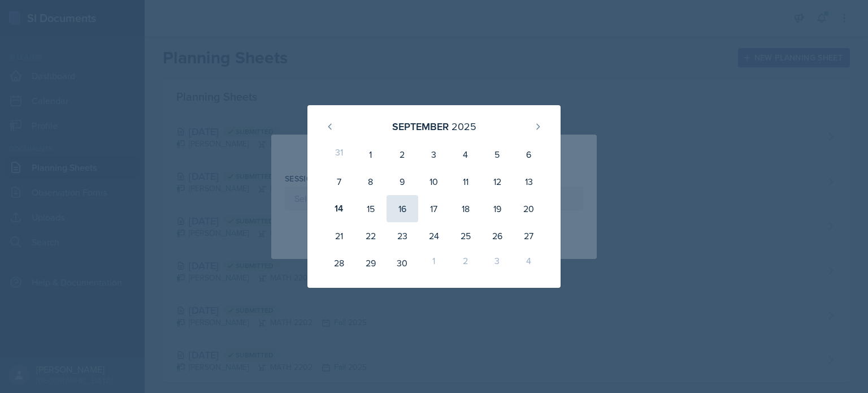  Describe the element at coordinates (529, 209) in the screenshot. I see `div: 20` at that location.